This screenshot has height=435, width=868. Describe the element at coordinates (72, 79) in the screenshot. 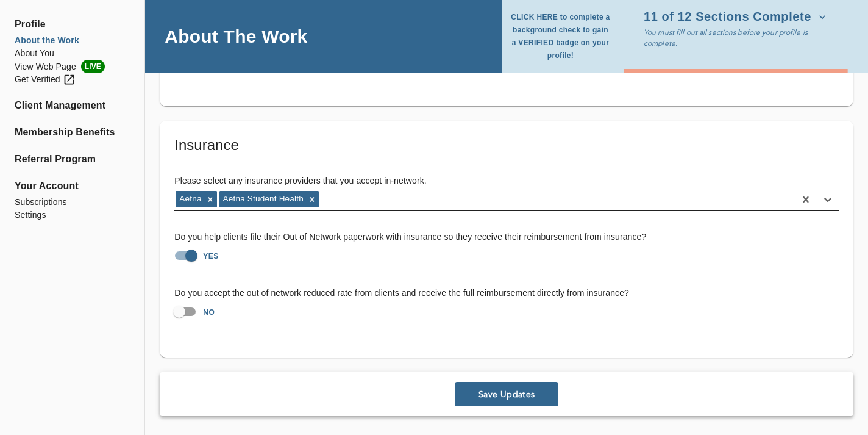

I see `a: Get Verified` at that location.